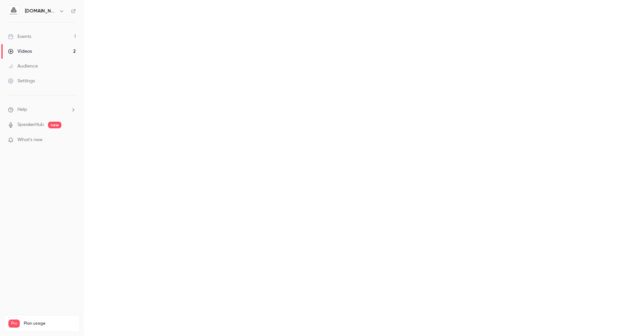  What do you see at coordinates (55, 125) in the screenshot?
I see `span: new` at bounding box center [55, 125].